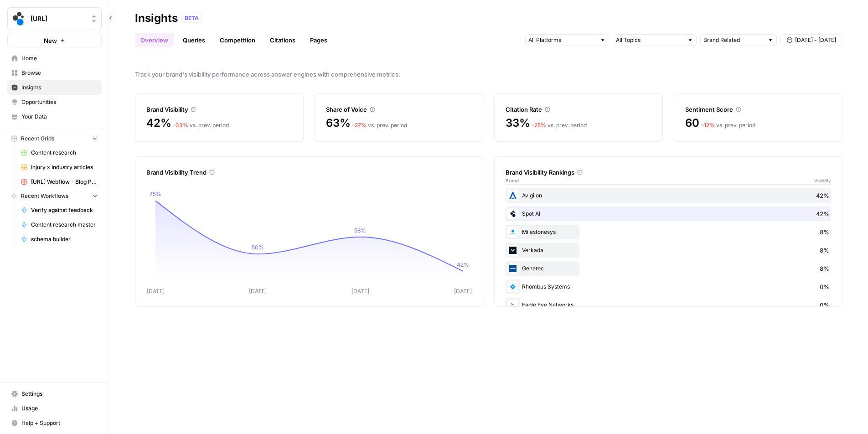 The width and height of the screenshot is (868, 434). What do you see at coordinates (708, 125) in the screenshot?
I see `span: – 12 %` at bounding box center [708, 125].